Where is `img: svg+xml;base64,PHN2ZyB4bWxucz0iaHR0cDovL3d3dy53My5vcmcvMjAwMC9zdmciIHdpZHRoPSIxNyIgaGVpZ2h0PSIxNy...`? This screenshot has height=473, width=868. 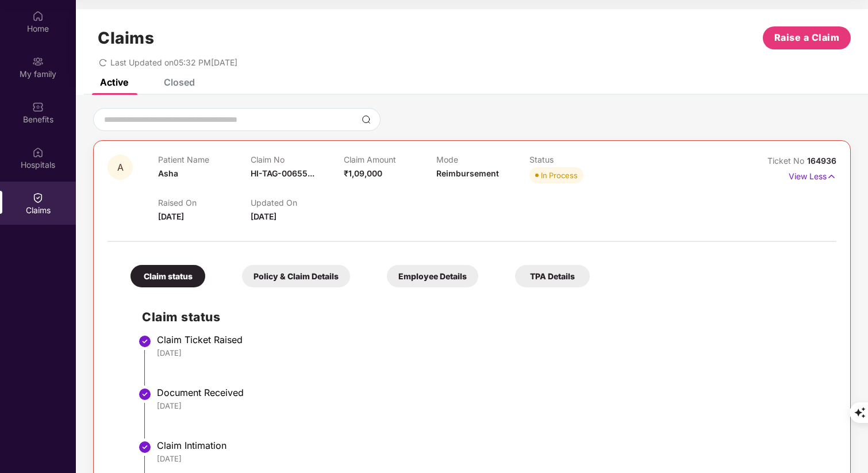 img: svg+xml;base64,PHN2ZyB4bWxucz0iaHR0cDovL3d3dy53My5vcmcvMjAwMC9zdmciIHdpZHRoPSIxNyIgaGVpZ2h0PSIxNy... is located at coordinates (831, 176).